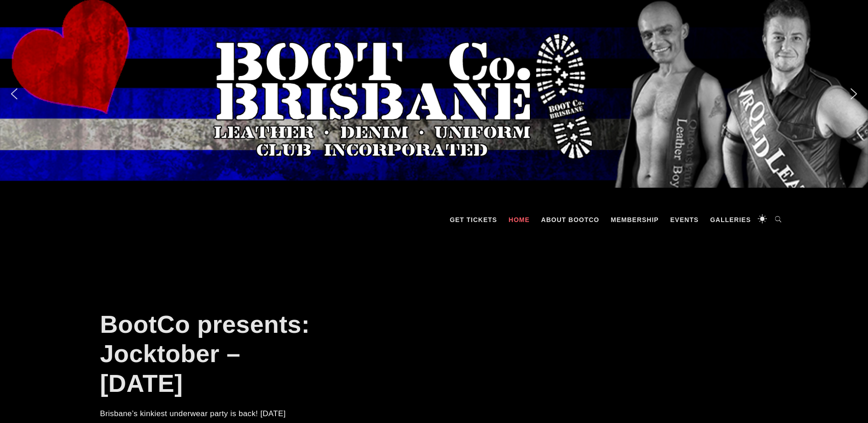 This screenshot has height=423, width=868. I want to click on div: previous arrow, so click(14, 94).